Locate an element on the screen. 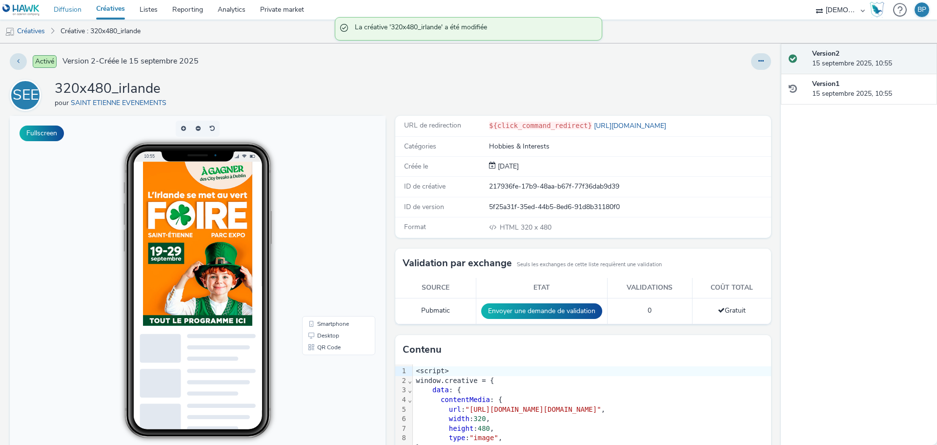 The width and height of the screenshot is (937, 445). div: Hobbies & Interests is located at coordinates (630, 146).